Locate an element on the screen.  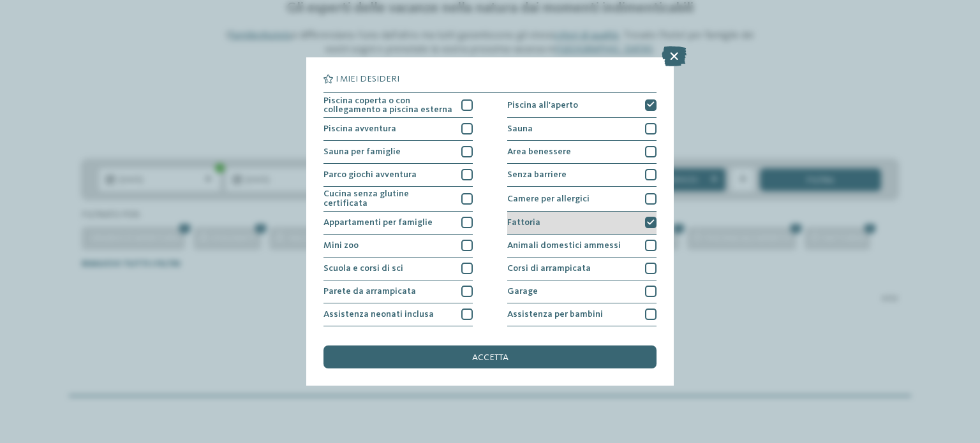
span: Fattoria is located at coordinates (524, 222).